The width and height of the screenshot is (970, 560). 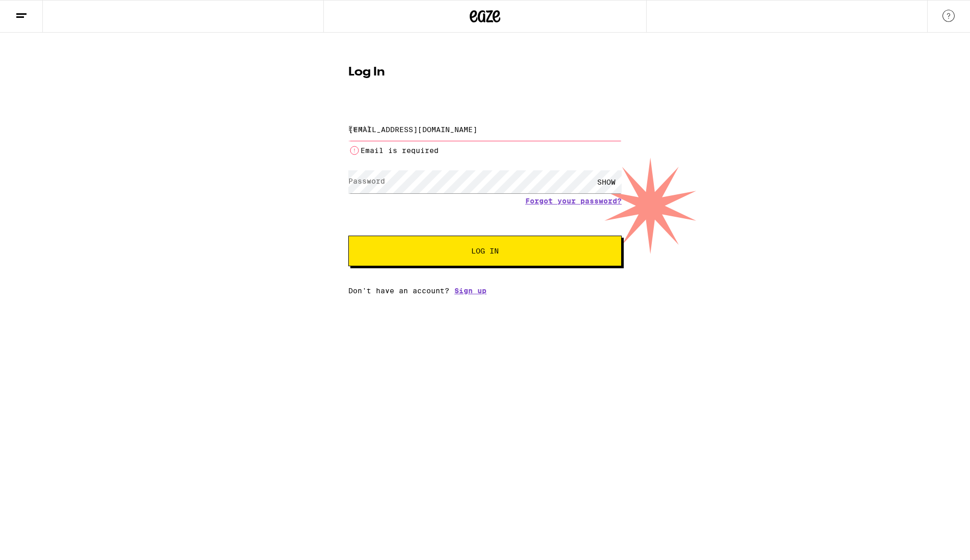 I want to click on a: Sign up, so click(x=470, y=291).